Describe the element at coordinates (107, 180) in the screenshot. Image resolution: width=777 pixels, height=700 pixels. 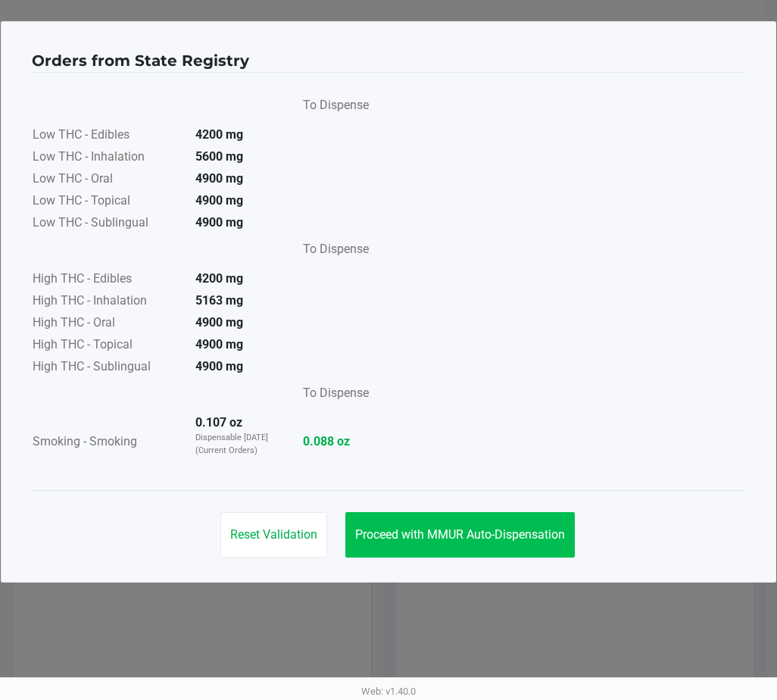
I see `td: Low THC - Oral` at that location.